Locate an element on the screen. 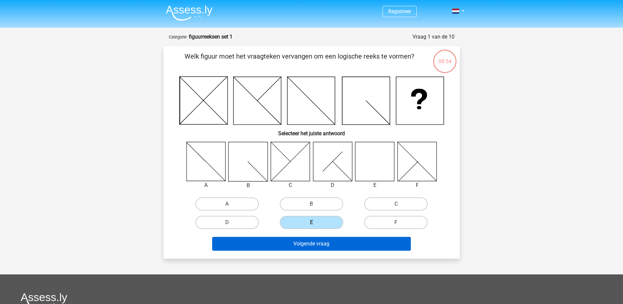 The width and height of the screenshot is (623, 304). h6: Selecteer het juiste antwoord is located at coordinates (312, 130).